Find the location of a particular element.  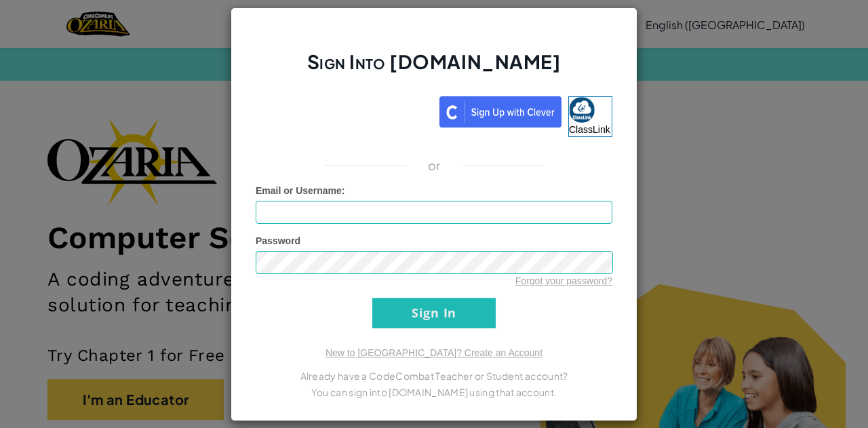

p: or is located at coordinates (434, 165).